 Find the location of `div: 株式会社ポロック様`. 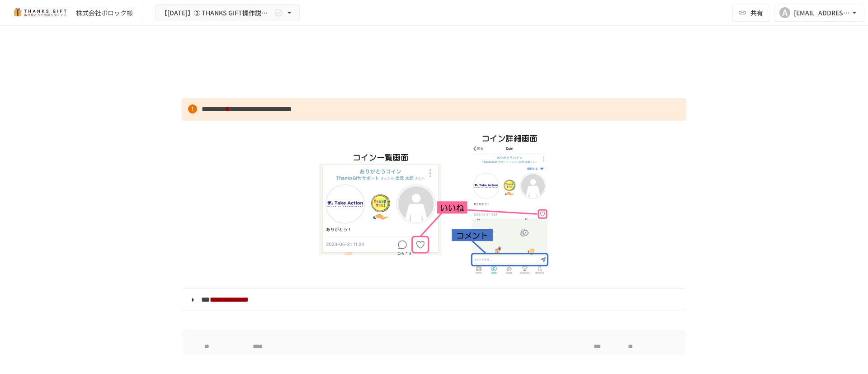

div: 株式会社ポロック様 is located at coordinates (104, 13).